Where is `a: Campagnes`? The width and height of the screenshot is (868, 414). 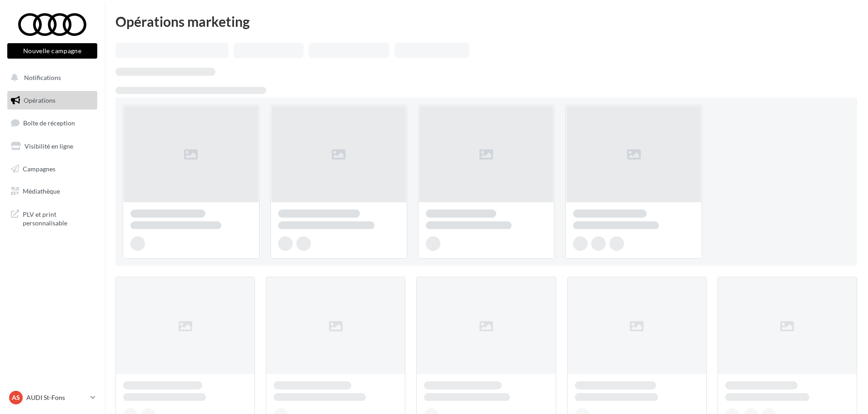 a: Campagnes is located at coordinates (52, 169).